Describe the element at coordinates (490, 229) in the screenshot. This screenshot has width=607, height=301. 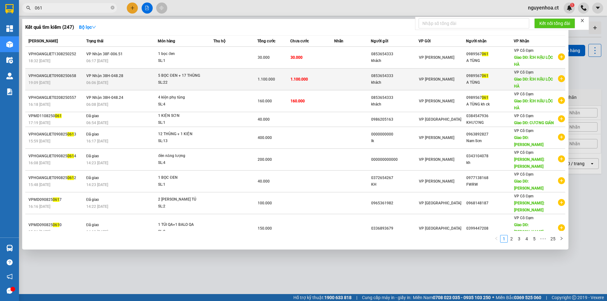
I see `div: 0399447208` at that location.